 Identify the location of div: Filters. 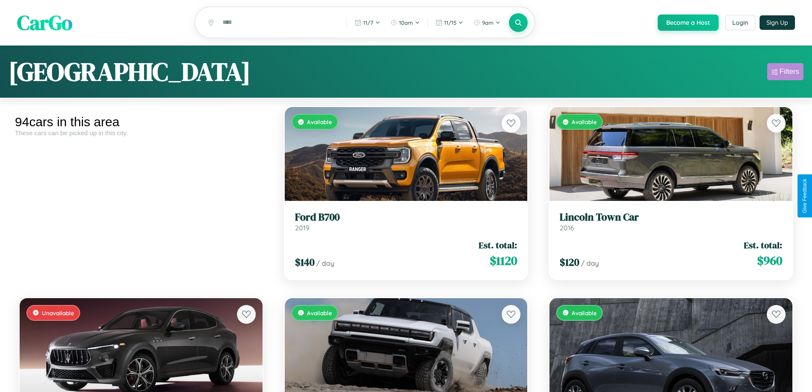
(789, 72).